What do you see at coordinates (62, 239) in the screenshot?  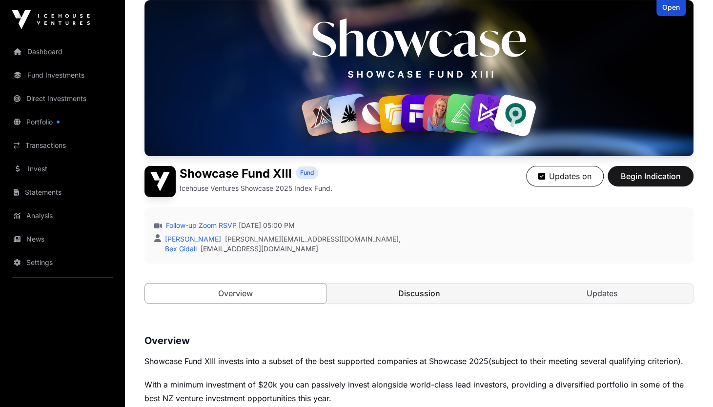 I see `a: News` at bounding box center [62, 239].